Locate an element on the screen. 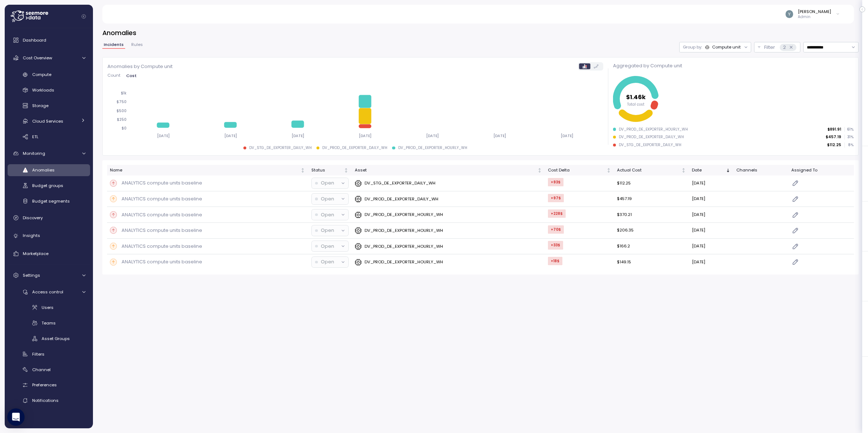 This screenshot has height=433, width=868. div: +228 $ is located at coordinates (557, 214).